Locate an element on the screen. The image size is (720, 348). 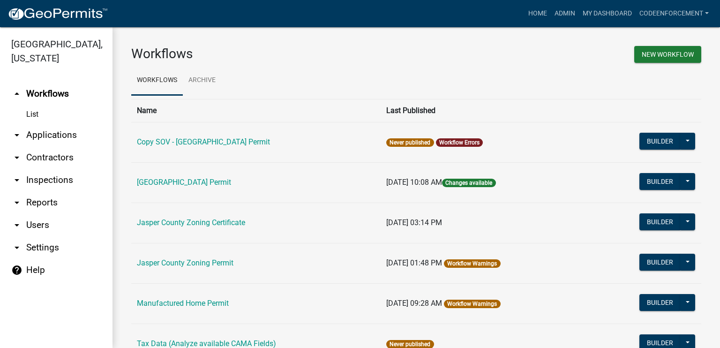
a: Tax Data (Analyze available CAMA Fields) is located at coordinates (206, 343).